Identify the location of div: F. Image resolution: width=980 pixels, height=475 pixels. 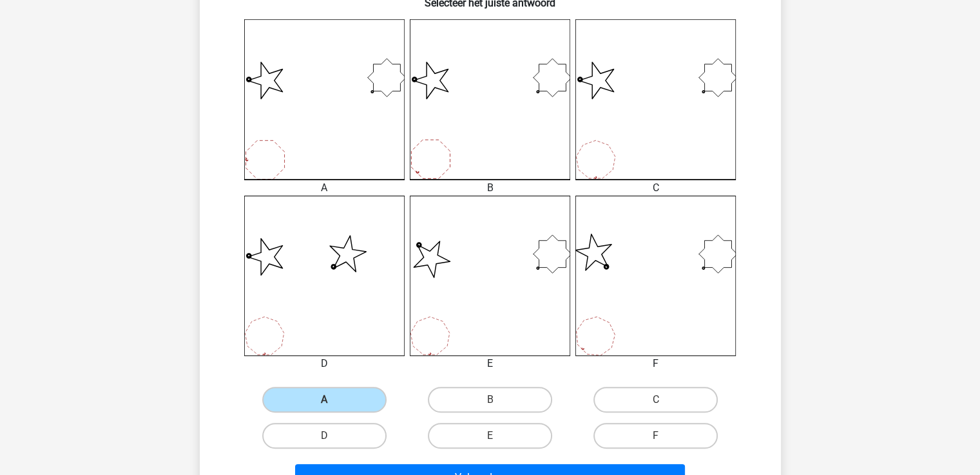
(655, 364).